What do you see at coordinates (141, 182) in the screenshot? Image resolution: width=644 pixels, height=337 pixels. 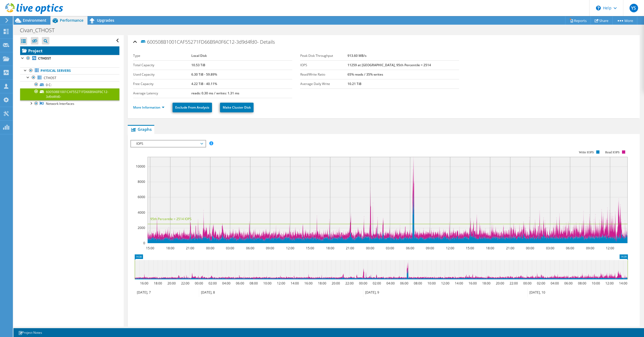 I see `text: 8000` at bounding box center [141, 182].